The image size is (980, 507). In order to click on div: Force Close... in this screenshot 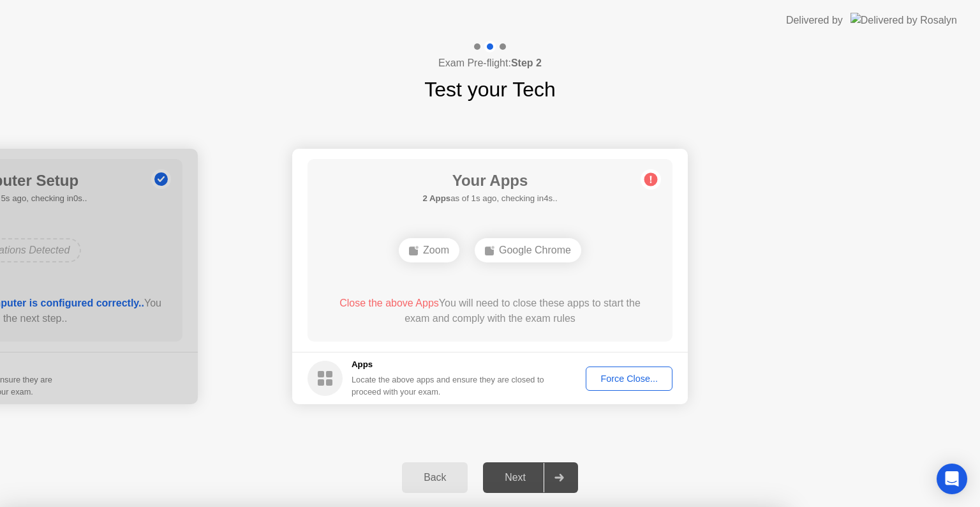, I will do `click(629, 378)`.